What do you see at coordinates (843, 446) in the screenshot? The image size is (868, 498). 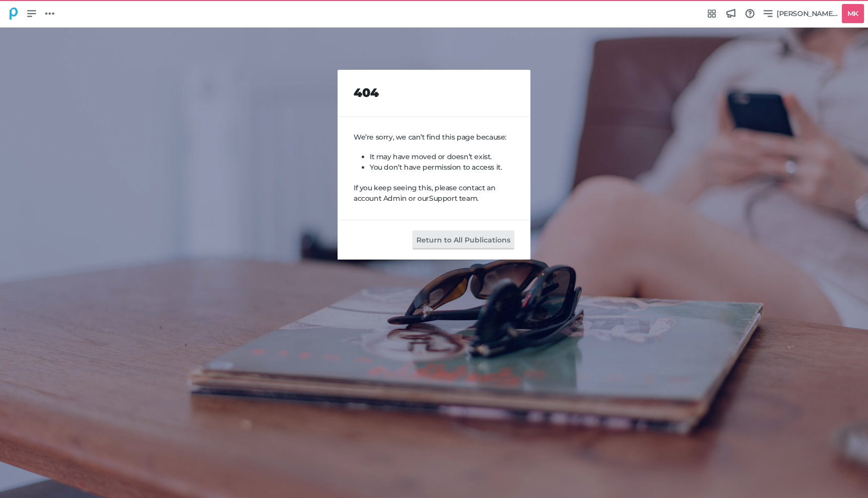 I see `div: Chat Widget` at bounding box center [843, 446].